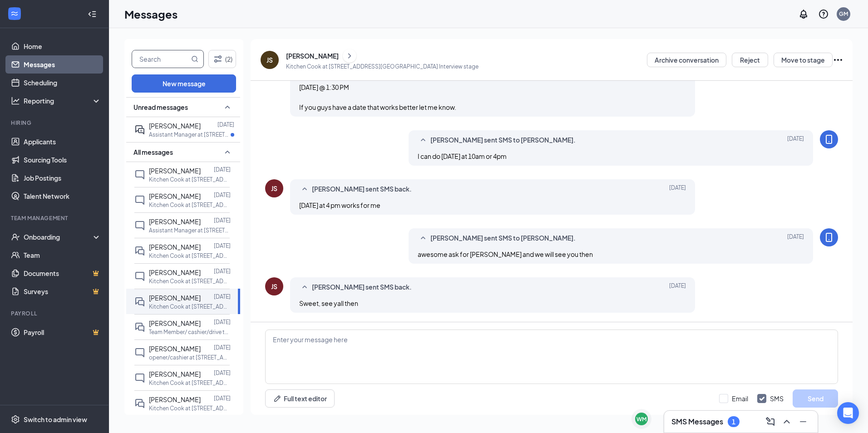  I want to click on svg: QuestionInfo, so click(823, 14).